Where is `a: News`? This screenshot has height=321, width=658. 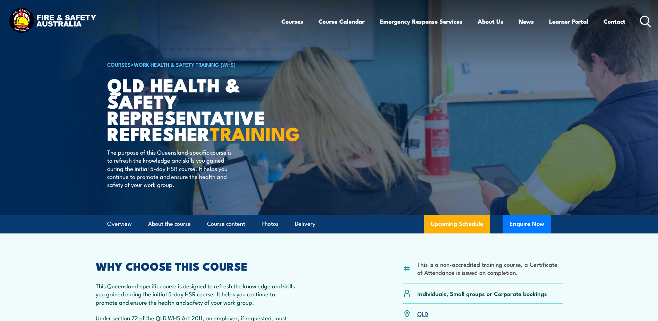 a: News is located at coordinates (526, 21).